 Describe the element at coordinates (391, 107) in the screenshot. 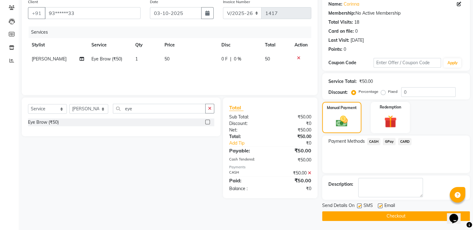

I see `label: Redemption` at that location.